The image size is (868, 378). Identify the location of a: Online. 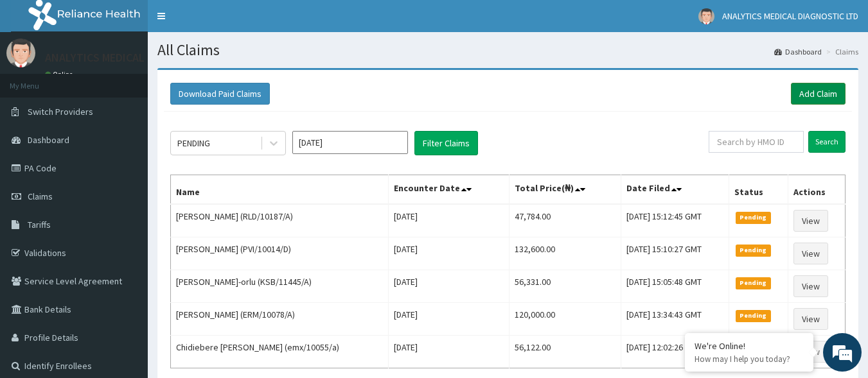
(61, 75).